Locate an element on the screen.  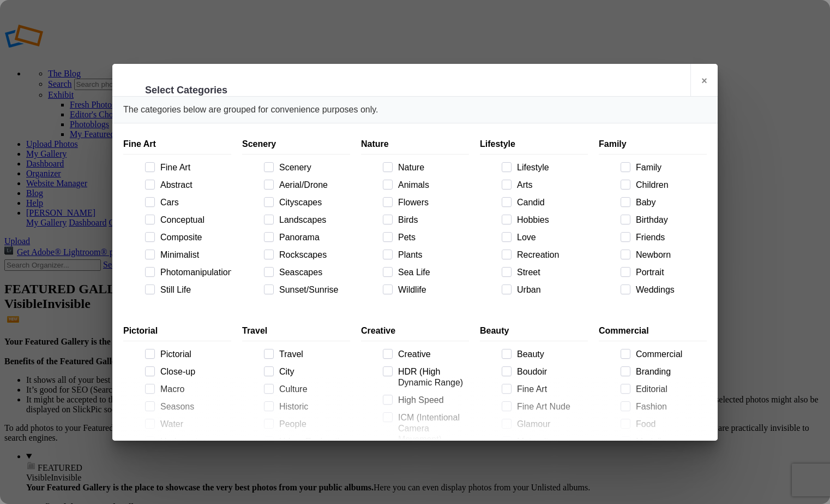
span: Fashion is located at coordinates (669, 407).